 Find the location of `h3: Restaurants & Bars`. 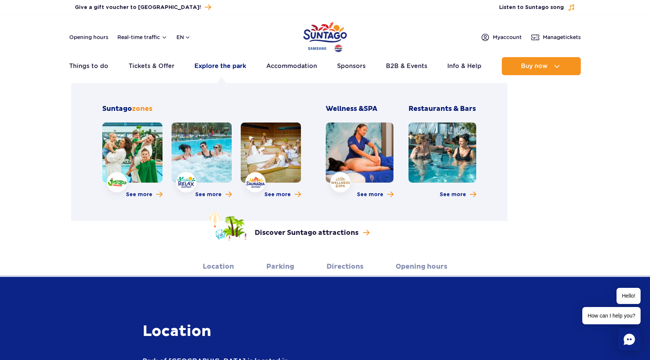

h3: Restaurants & Bars is located at coordinates (442, 109).